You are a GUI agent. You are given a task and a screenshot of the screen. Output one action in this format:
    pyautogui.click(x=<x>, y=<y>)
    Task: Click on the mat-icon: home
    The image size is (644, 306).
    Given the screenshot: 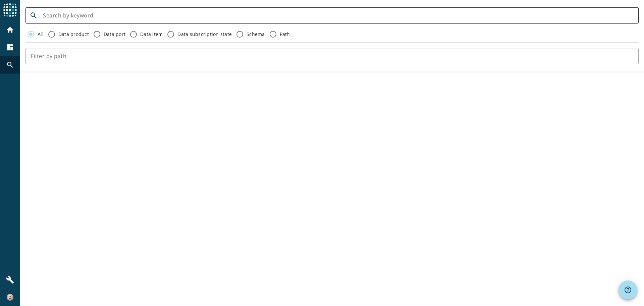 What is the action you would take?
    pyautogui.click(x=10, y=30)
    